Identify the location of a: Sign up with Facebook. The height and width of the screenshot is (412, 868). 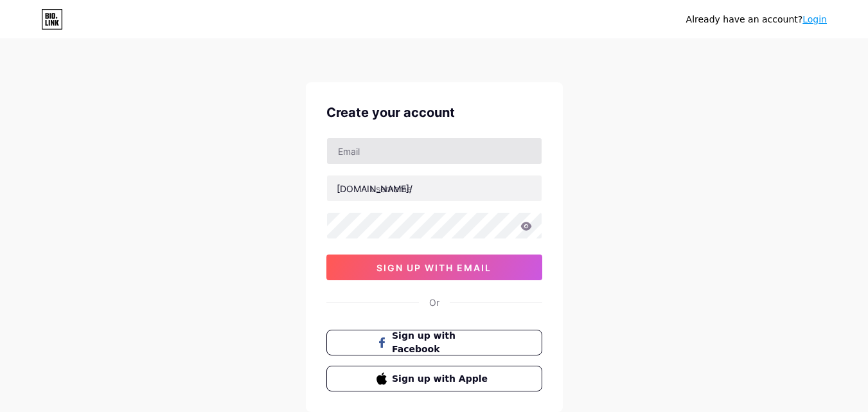
(435, 343).